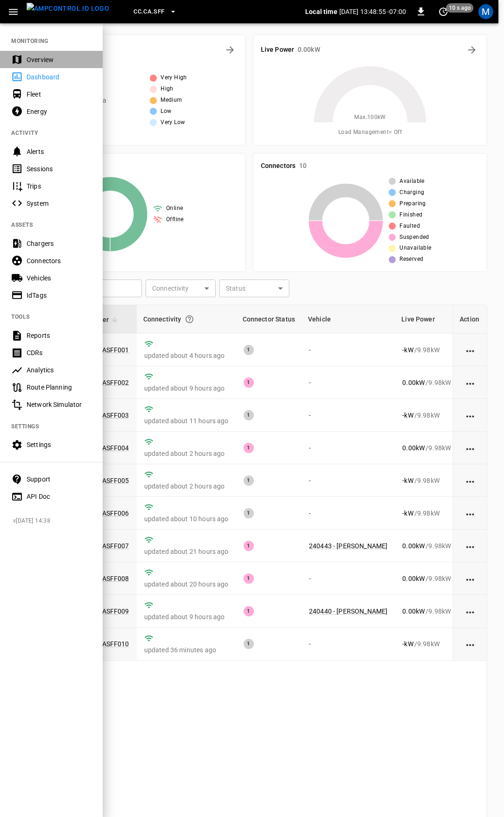 This screenshot has width=504, height=817. Describe the element at coordinates (59, 152) in the screenshot. I see `div: Alerts` at that location.